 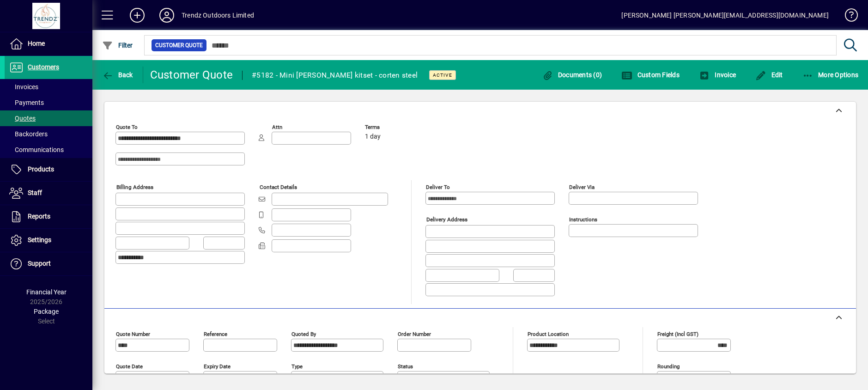 I want to click on button: Back, so click(x=117, y=75).